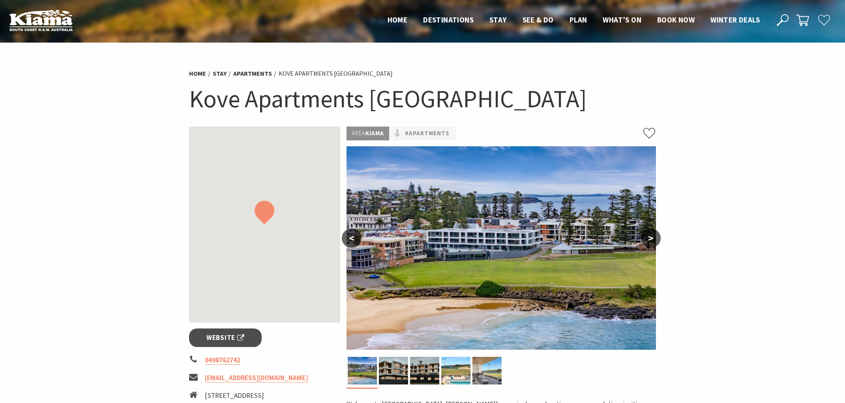  Describe the element at coordinates (358, 133) in the screenshot. I see `span: Area` at that location.